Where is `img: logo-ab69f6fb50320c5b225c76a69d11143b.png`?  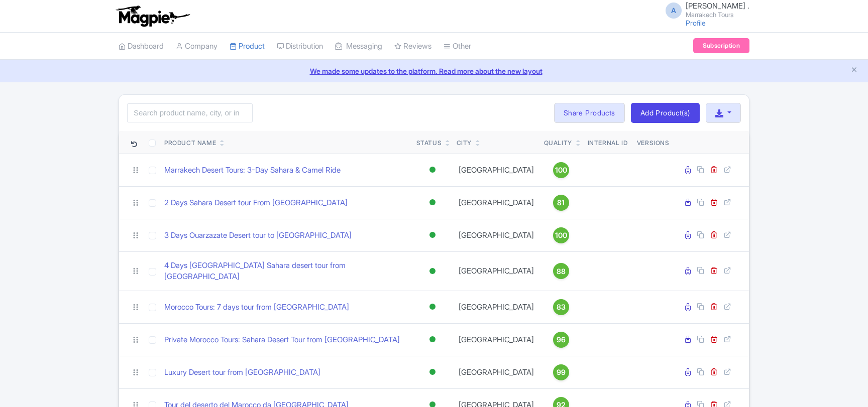
img: logo-ab69f6fb50320c5b225c76a69d11143b.png is located at coordinates (152, 16).